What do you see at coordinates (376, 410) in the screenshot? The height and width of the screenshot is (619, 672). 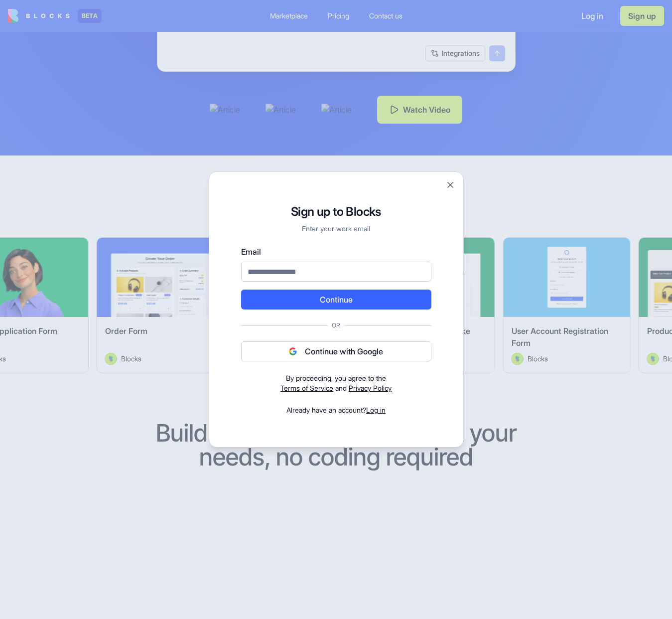 I see `a: Log in` at bounding box center [376, 410].